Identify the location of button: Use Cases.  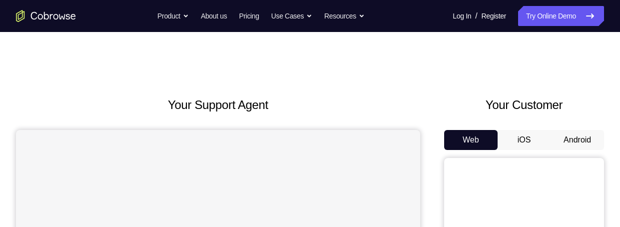
(292, 16).